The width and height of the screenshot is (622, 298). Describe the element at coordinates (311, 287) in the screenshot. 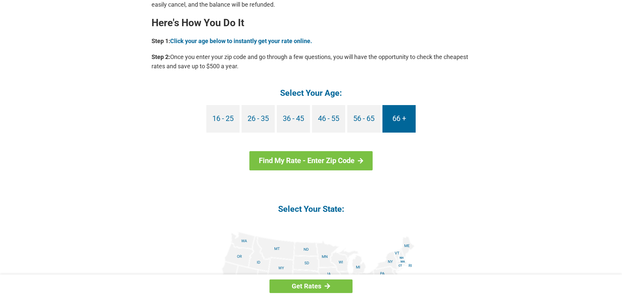

I see `a: Get Rates` at that location.